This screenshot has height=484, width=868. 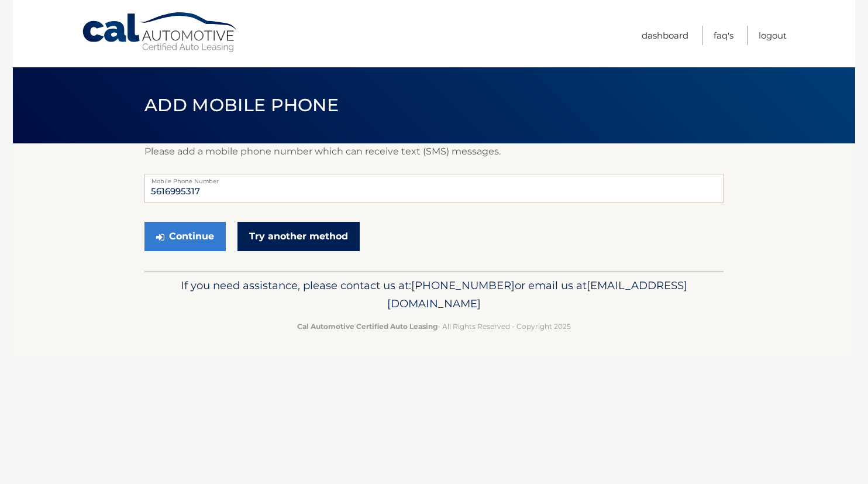 What do you see at coordinates (724, 35) in the screenshot?
I see `a: FAQ's` at bounding box center [724, 35].